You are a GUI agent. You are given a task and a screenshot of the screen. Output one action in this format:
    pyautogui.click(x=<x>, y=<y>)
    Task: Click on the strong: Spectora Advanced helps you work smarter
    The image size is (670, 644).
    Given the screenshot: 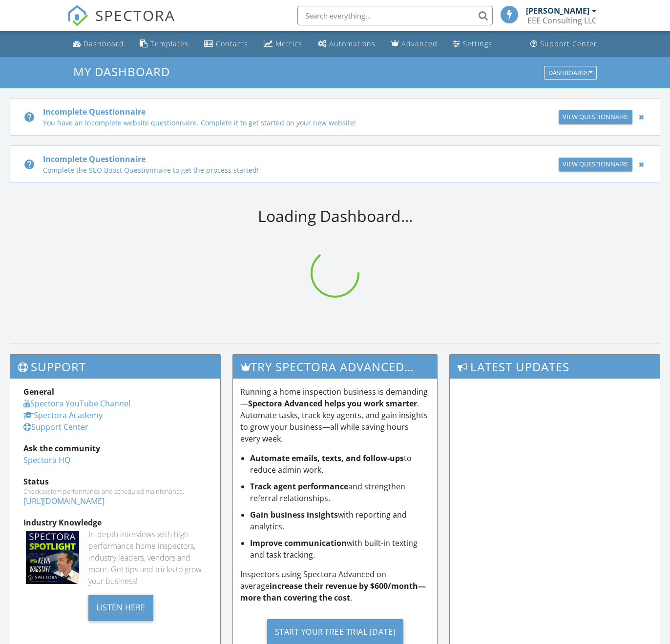 What is the action you would take?
    pyautogui.click(x=333, y=404)
    